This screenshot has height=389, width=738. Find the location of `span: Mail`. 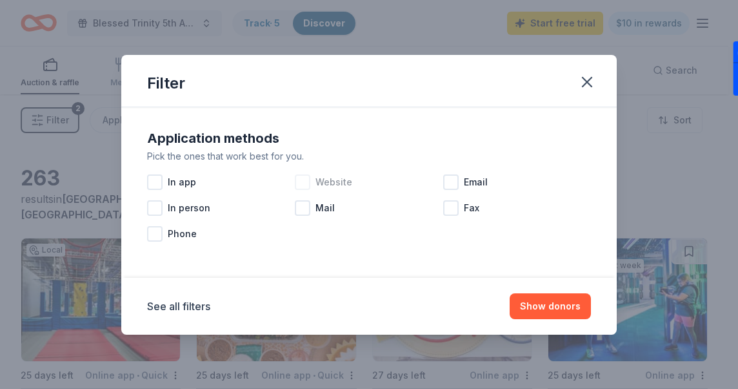

span: Mail is located at coordinates (325, 208).